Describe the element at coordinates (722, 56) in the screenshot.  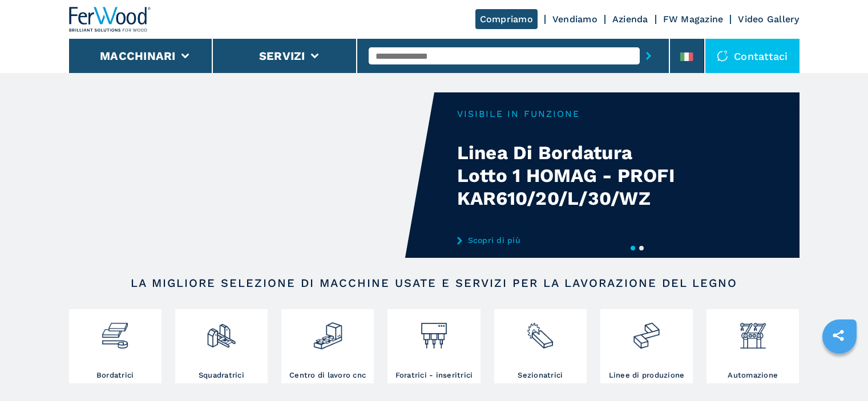
I see `img: Contattaci` at that location.